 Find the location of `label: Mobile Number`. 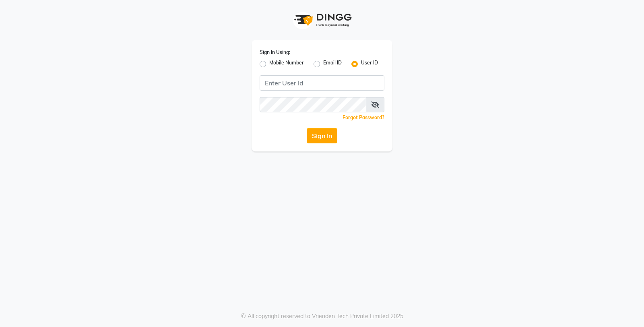

label: Mobile Number is located at coordinates (287, 64).